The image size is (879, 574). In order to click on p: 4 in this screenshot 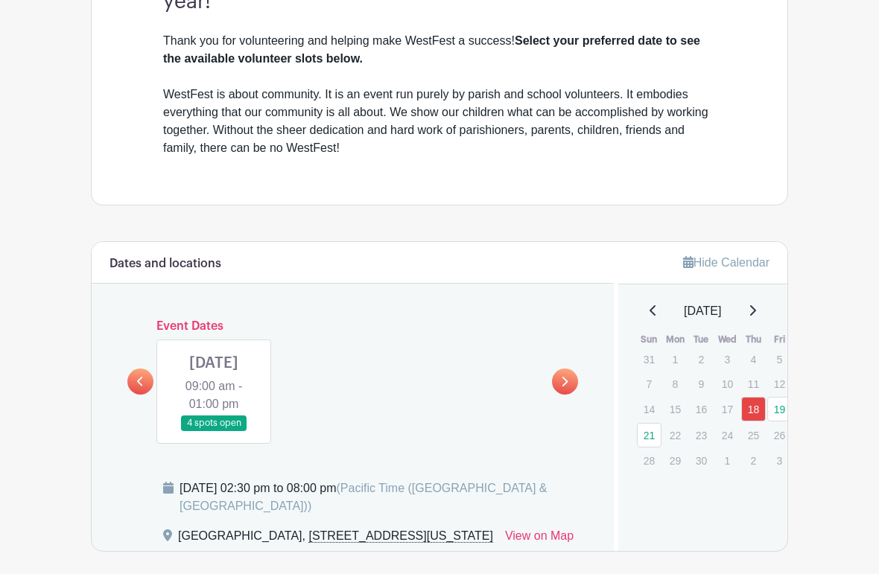, I will do `click(753, 359)`.